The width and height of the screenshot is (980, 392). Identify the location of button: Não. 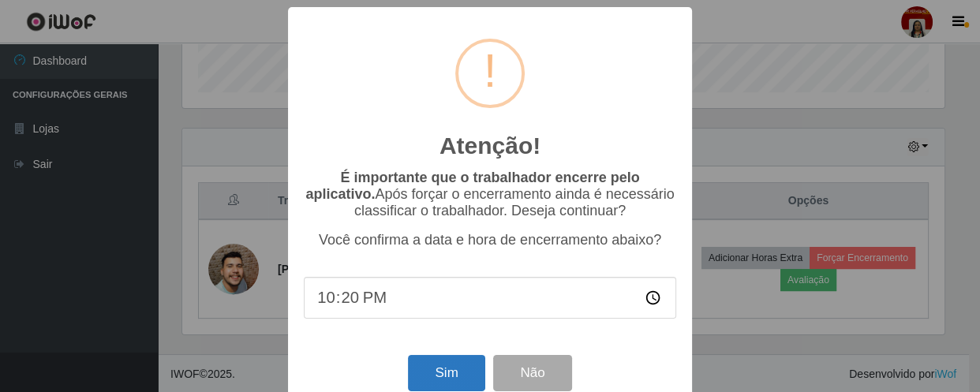
(532, 373).